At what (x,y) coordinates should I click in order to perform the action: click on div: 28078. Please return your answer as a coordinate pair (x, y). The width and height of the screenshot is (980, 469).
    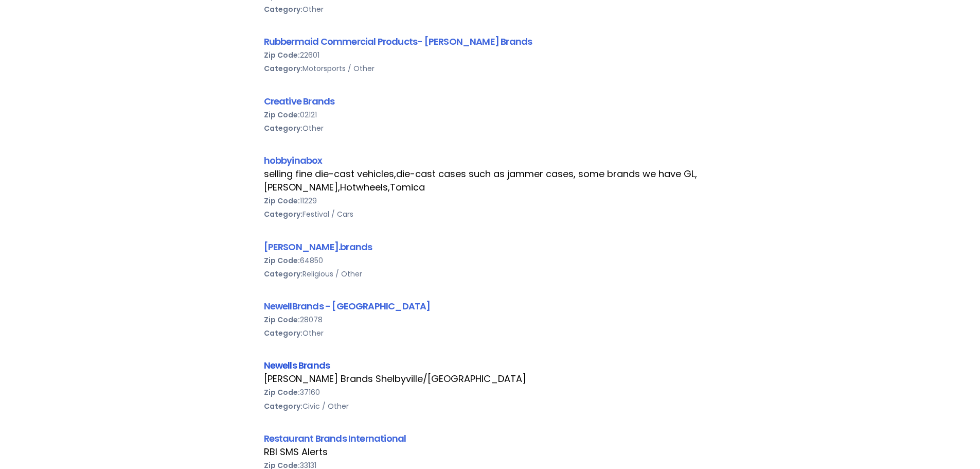
    Looking at the image, I should click on (490, 320).